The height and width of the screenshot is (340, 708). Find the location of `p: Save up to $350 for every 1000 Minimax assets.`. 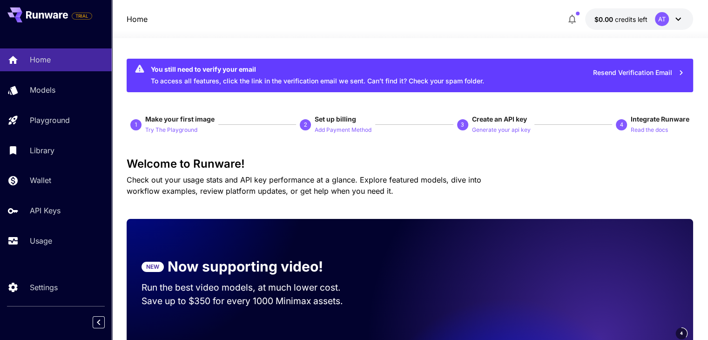

p: Save up to $350 for every 1000 Minimax assets. is located at coordinates (250, 301).